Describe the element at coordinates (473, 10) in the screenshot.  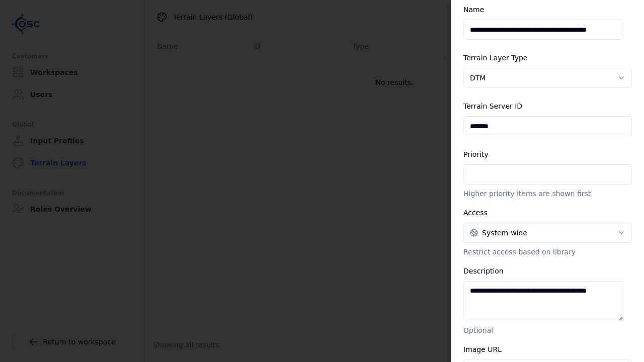
I see `label: Name` at that location.